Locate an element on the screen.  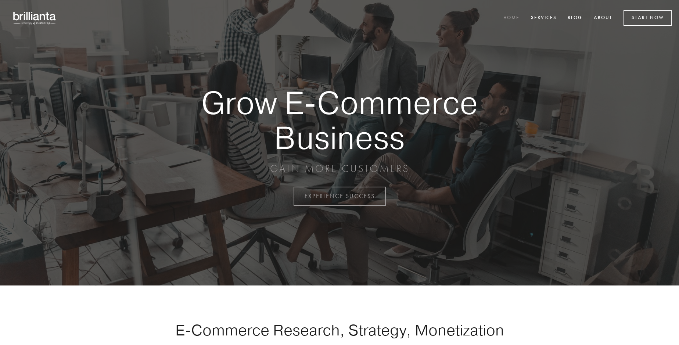
a: Start Now is located at coordinates (647, 18).